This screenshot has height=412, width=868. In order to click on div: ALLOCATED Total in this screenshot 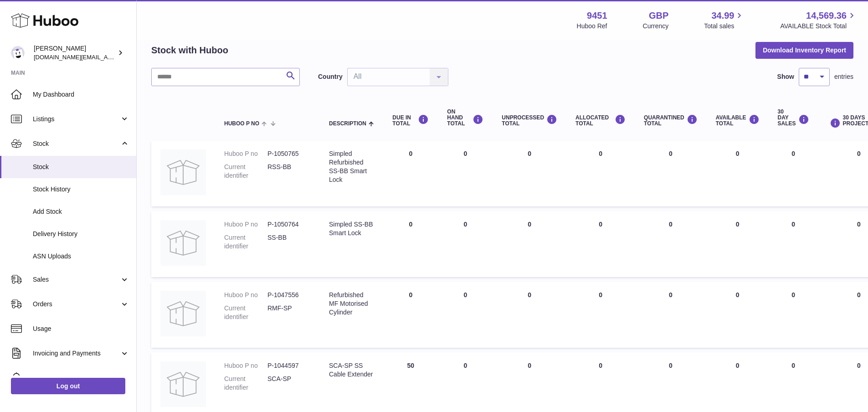, I will do `click(601, 120)`.